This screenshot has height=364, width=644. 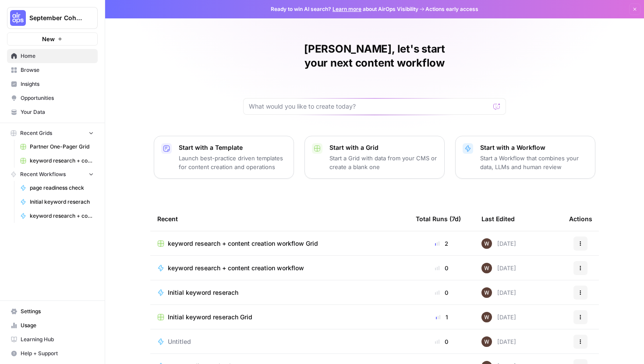 What do you see at coordinates (52, 339) in the screenshot?
I see `a: Learning Hub` at bounding box center [52, 339].